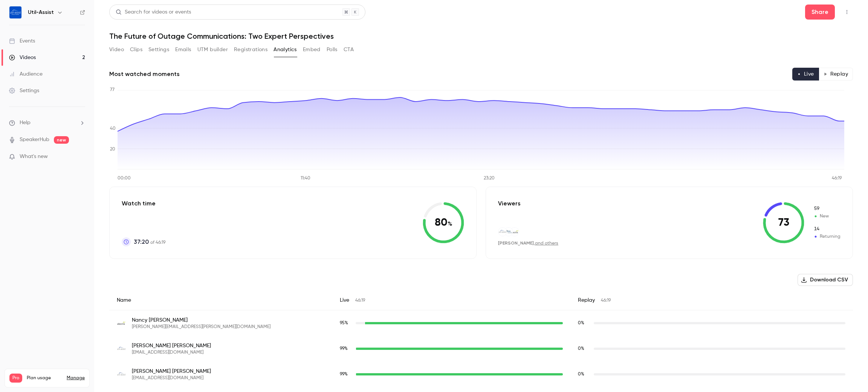 The image size is (868, 392). Describe the element at coordinates (488, 178) in the screenshot. I see `tspan: 23:20` at that location.